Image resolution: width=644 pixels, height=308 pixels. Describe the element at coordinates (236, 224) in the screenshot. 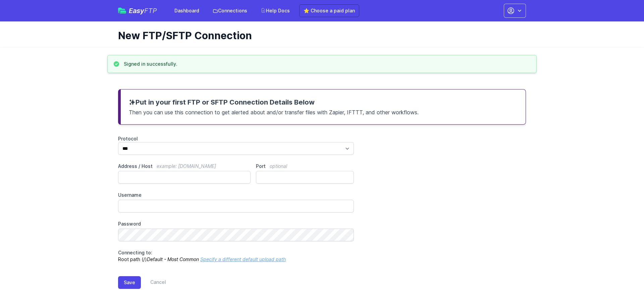

I see `label: Password` at that location.